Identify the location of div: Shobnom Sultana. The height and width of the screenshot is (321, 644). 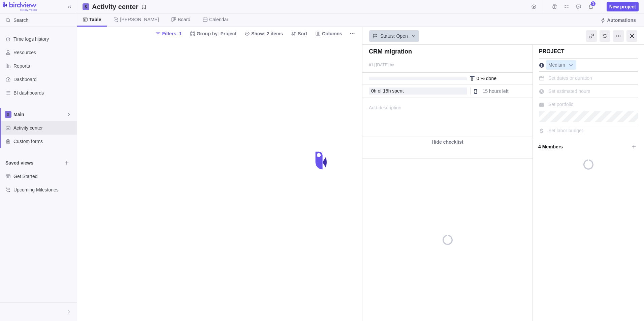
(8, 312).